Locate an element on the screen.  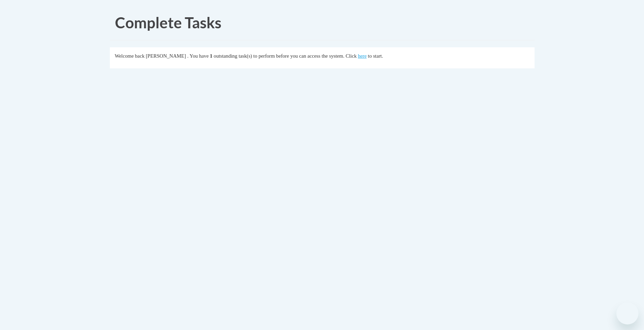
span: outstanding task(s) to perform before you can access the system. Click is located at coordinates (285, 56).